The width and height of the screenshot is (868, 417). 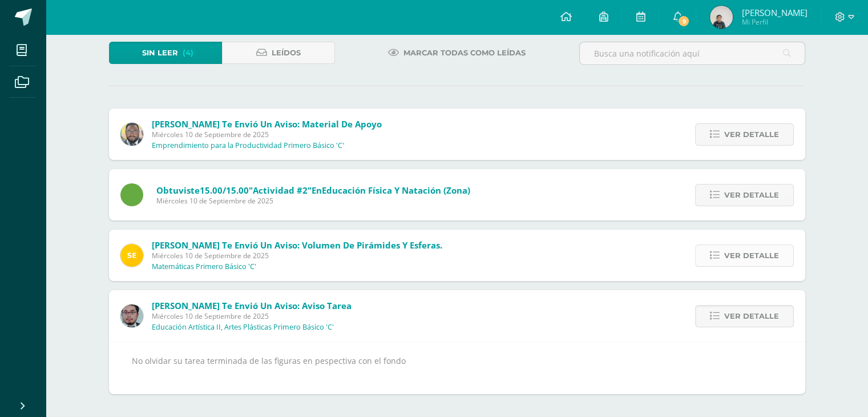 I want to click on img: 03c2987289e60ca238394da5f82a525a.png, so click(x=132, y=255).